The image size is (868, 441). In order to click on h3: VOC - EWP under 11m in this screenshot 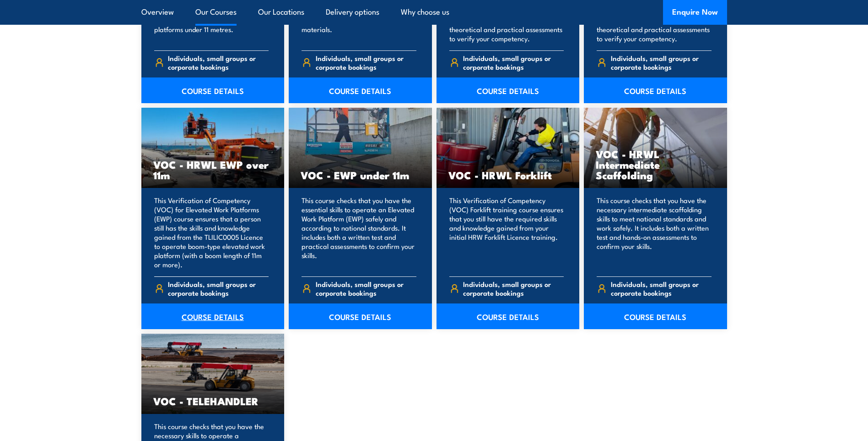, I will do `click(361, 174)`.